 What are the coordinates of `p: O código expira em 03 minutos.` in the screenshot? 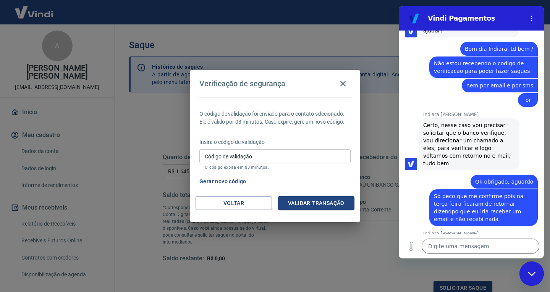 It's located at (275, 167).